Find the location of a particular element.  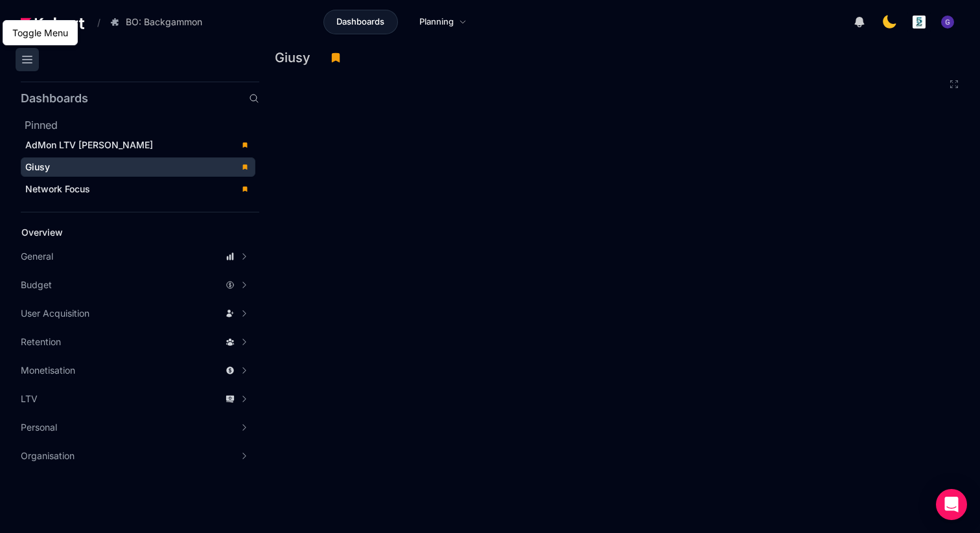

div: Toggle Menu is located at coordinates (40, 33).